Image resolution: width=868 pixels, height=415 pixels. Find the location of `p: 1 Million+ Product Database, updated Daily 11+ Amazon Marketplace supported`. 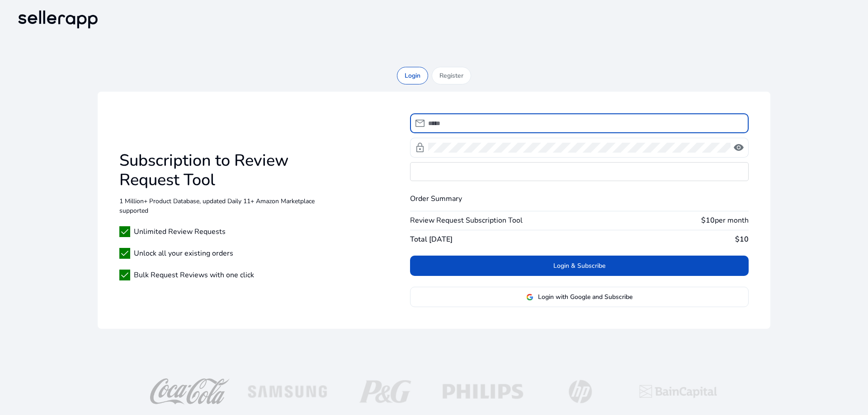

p: 1 Million+ Product Database, updated Daily 11+ Amazon Marketplace supported is located at coordinates (232, 206).